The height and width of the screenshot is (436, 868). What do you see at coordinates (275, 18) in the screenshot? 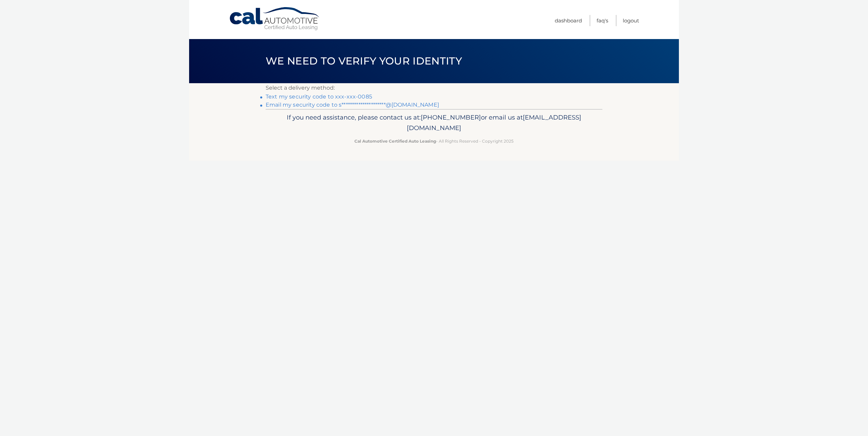
I see `a: Cal Automotive` at bounding box center [275, 18].